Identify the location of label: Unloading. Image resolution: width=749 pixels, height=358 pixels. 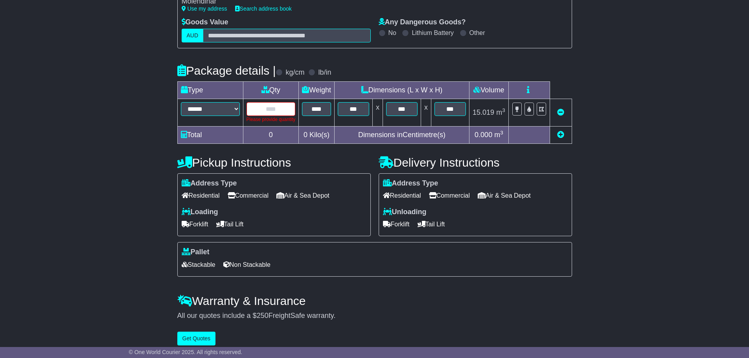
(405, 212).